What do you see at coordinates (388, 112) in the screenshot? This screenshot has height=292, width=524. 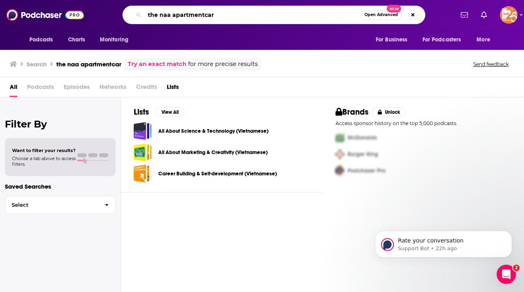 I see `button: Unlock` at bounding box center [388, 112].